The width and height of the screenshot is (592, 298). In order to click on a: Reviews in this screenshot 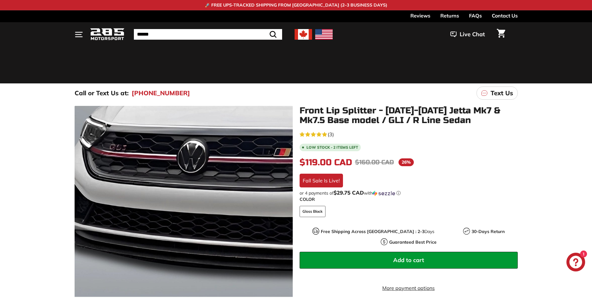, I will do `click(420, 16)`.